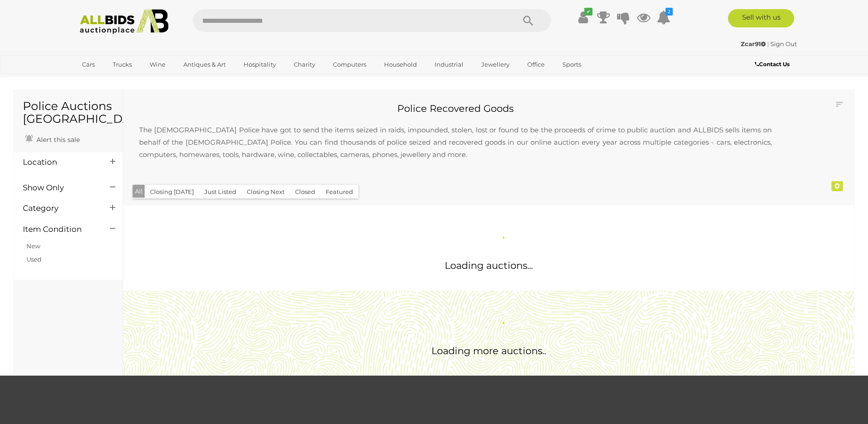  What do you see at coordinates (33, 245) in the screenshot?
I see `a: New` at bounding box center [33, 245].